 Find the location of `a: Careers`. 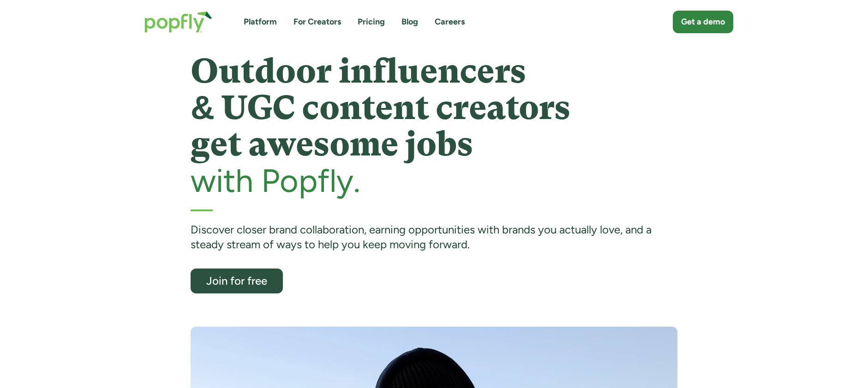

a: Careers is located at coordinates (450, 22).